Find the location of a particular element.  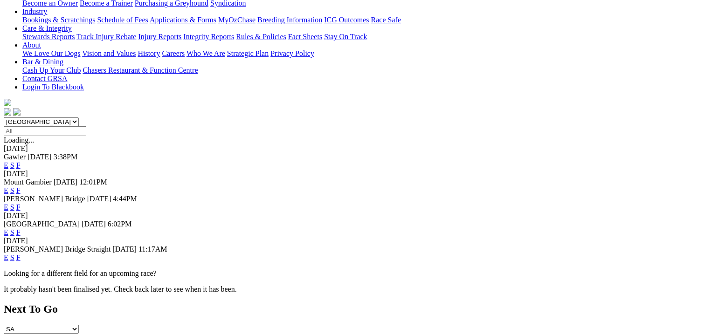

h2: Next To Go is located at coordinates (356, 309).